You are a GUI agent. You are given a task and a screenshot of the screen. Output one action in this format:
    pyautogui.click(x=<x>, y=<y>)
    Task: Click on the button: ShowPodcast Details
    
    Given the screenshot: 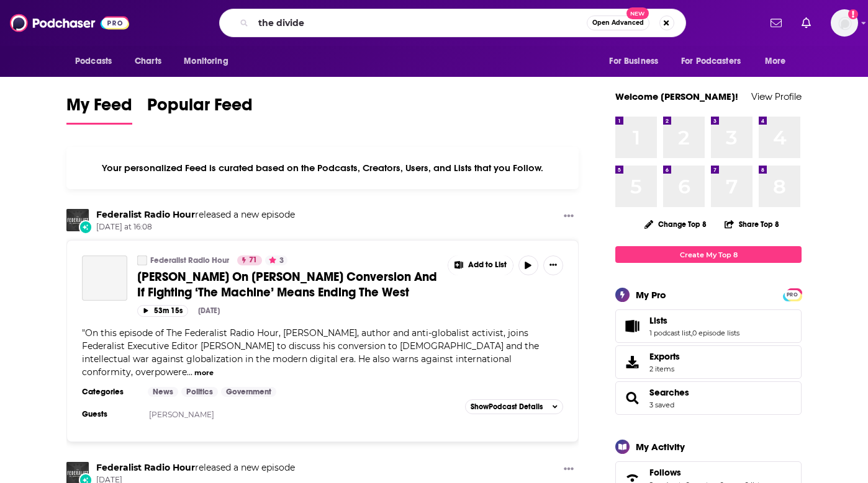 What is the action you would take?
    pyautogui.click(x=514, y=407)
    